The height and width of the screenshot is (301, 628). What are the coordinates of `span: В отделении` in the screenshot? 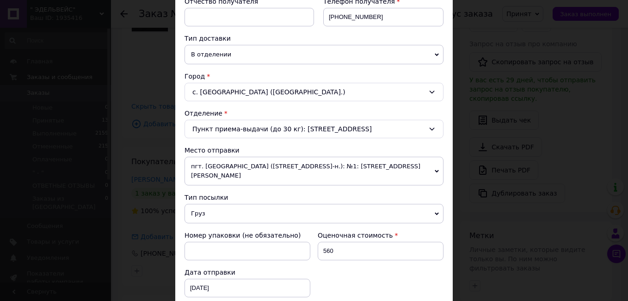 It's located at (314, 55).